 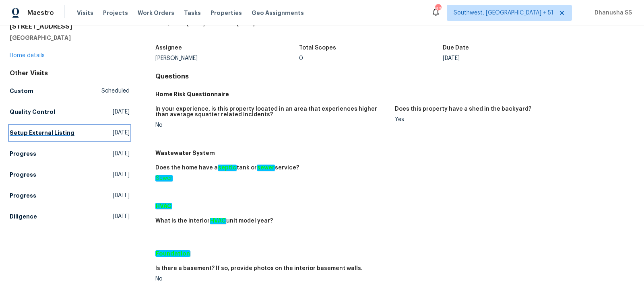 I want to click on h5: In your experience, is this property located in an area that experiences higher than average squa..., so click(x=272, y=112).